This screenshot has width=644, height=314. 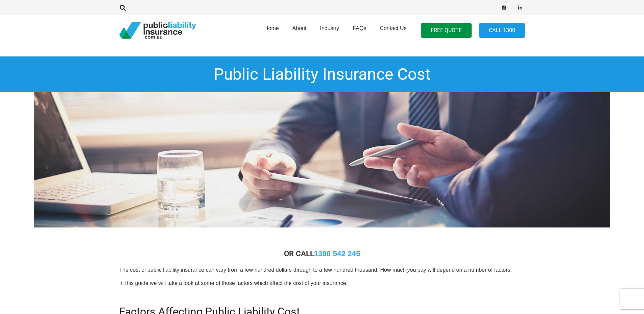 I want to click on p: The cost of public liability insurance can vary from a few hundred dollars through to a few hundr..., so click(x=322, y=270).